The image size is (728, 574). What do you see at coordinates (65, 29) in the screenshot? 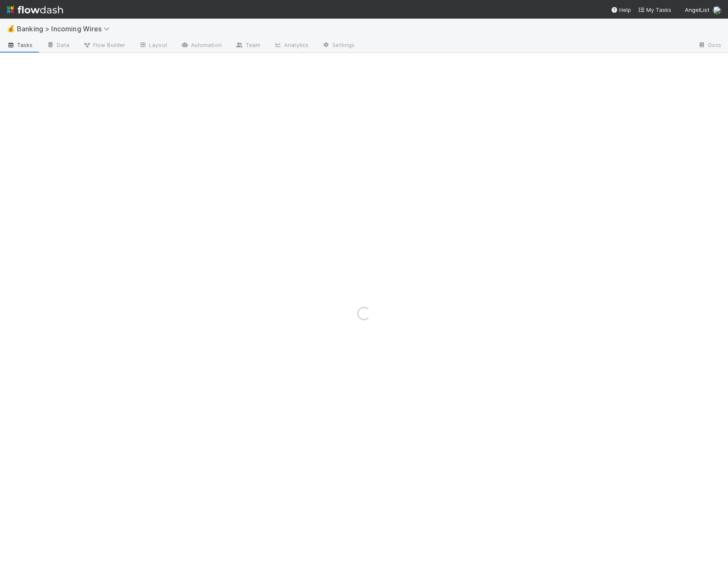
I see `span: Banking > Incoming Wires` at bounding box center [65, 29].